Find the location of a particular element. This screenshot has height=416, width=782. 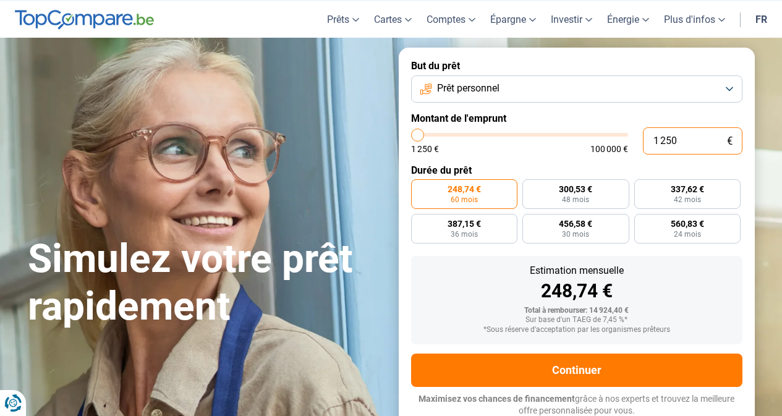

button: Prêt personnel is located at coordinates (577, 89).